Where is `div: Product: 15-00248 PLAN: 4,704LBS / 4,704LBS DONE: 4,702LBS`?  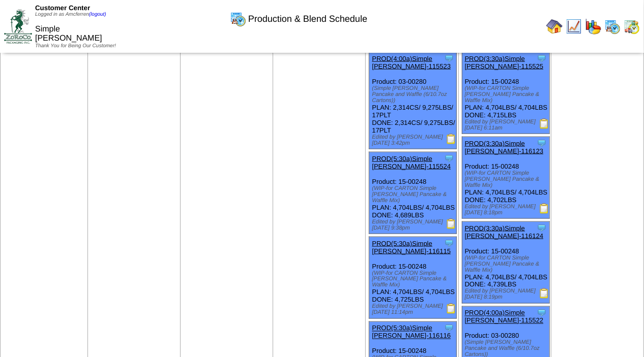 div: Product: 15-00248 PLAN: 4,704LBS / 4,704LBS DONE: 4,702LBS is located at coordinates (505, 178).